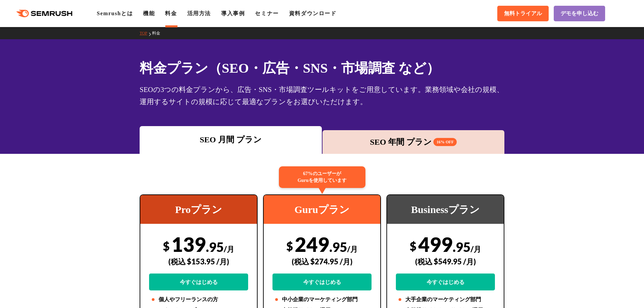 The height and width of the screenshot is (308, 644). I want to click on div: Proプラン, so click(198, 209).